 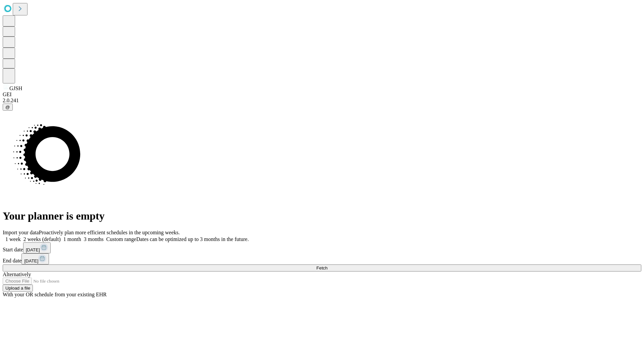 I want to click on span: 2 weeks (default), so click(x=42, y=239).